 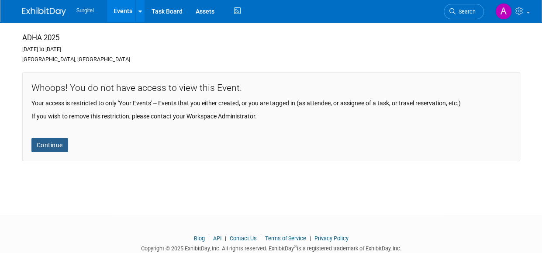 I want to click on span: Search, so click(x=465, y=11).